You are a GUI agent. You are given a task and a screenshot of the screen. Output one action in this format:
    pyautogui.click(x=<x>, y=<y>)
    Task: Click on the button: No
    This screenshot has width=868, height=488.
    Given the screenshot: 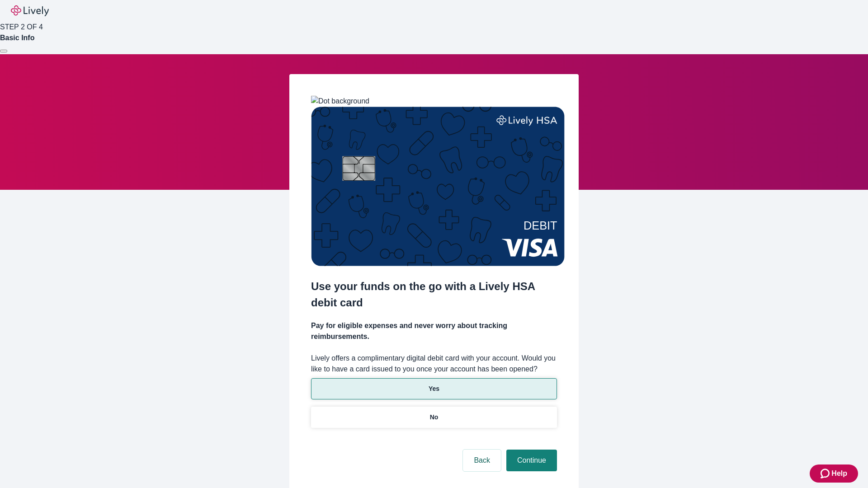 What is the action you would take?
    pyautogui.click(x=434, y=417)
    